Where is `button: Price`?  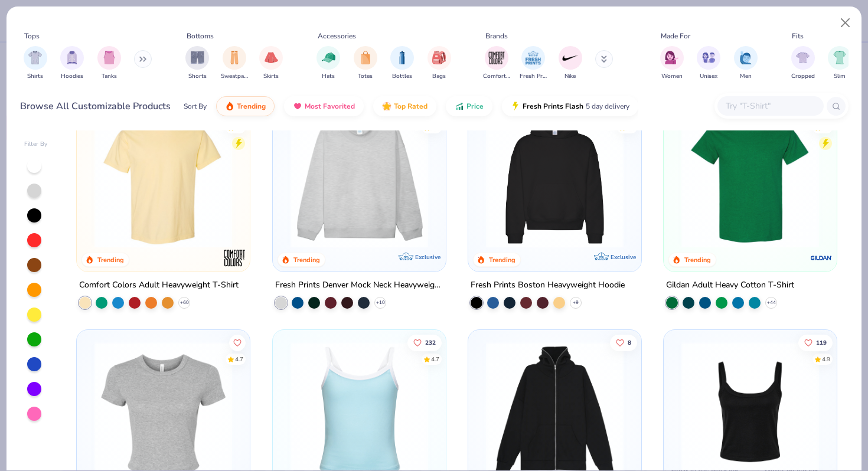
button: Price is located at coordinates (468, 107).